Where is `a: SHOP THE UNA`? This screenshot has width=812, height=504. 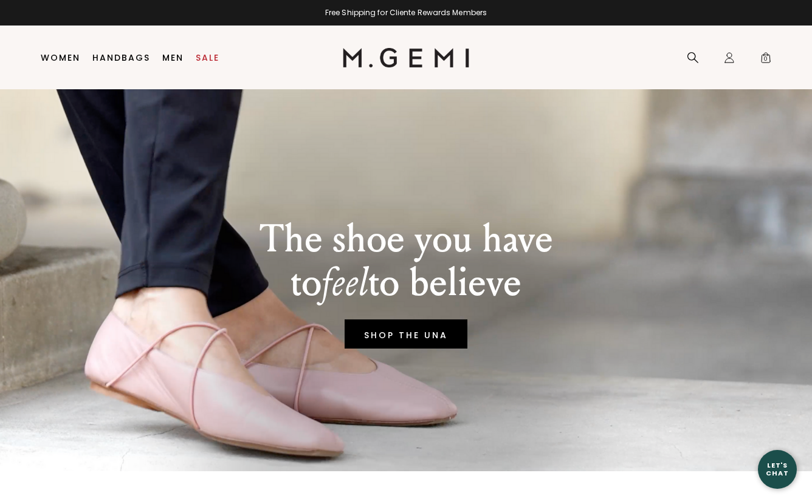 a: SHOP THE UNA is located at coordinates (406, 334).